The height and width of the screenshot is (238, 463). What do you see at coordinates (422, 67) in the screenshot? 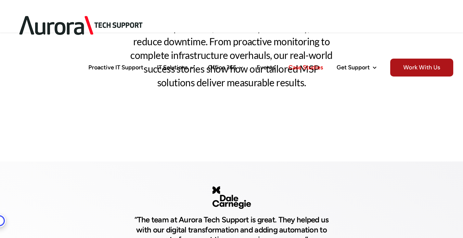
I see `span: Work With Us` at bounding box center [422, 67].